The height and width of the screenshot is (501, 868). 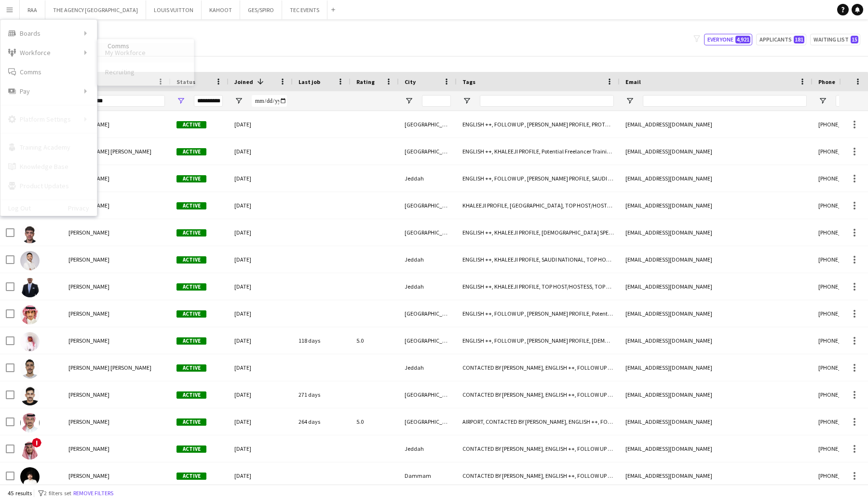 What do you see at coordinates (469, 82) in the screenshot?
I see `span: Tags` at bounding box center [469, 82].